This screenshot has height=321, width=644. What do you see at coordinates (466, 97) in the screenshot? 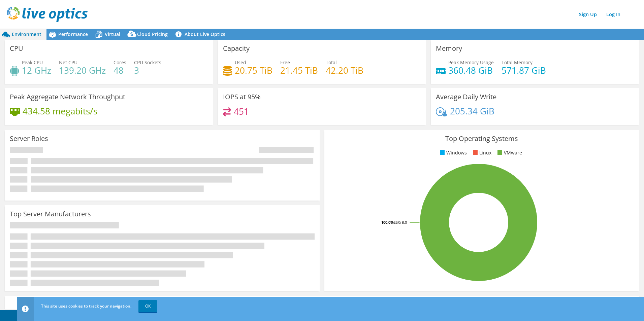
I see `h3: Average Daily Write` at bounding box center [466, 97].